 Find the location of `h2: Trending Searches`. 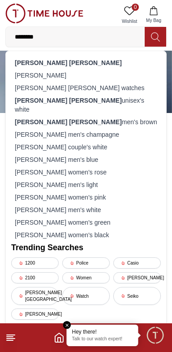

h2: Trending Searches is located at coordinates (86, 247).